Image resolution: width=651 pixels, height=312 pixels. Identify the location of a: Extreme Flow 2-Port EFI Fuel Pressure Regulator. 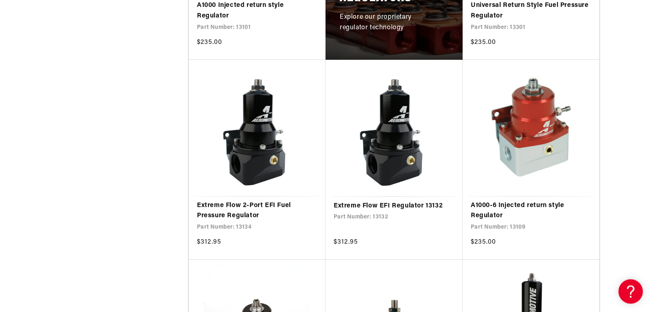
(257, 211).